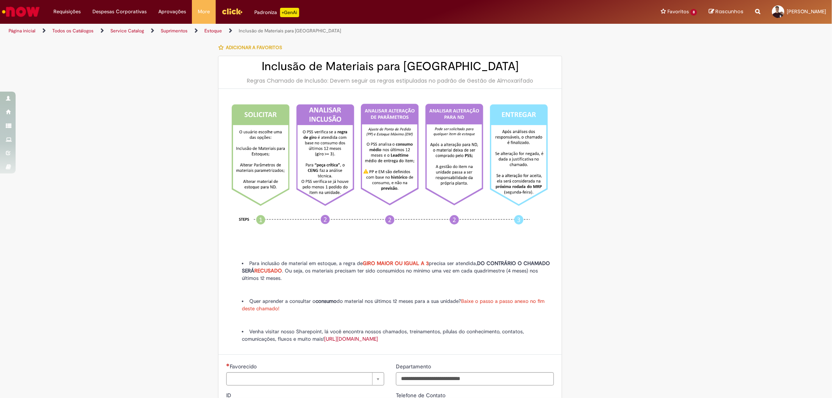  I want to click on span: Baixe o passo a passo anexo no fim deste chamado!, so click(393, 305).